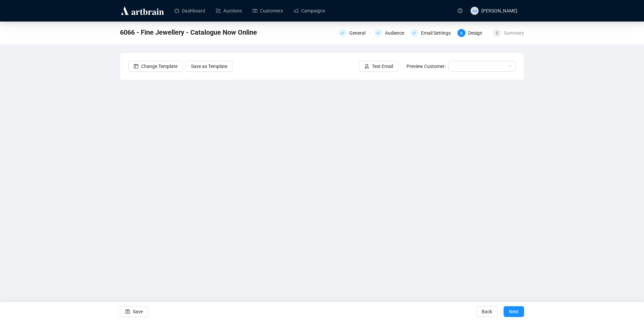  Describe the element at coordinates (473, 33) in the screenshot. I see `div: 4Design` at that location.